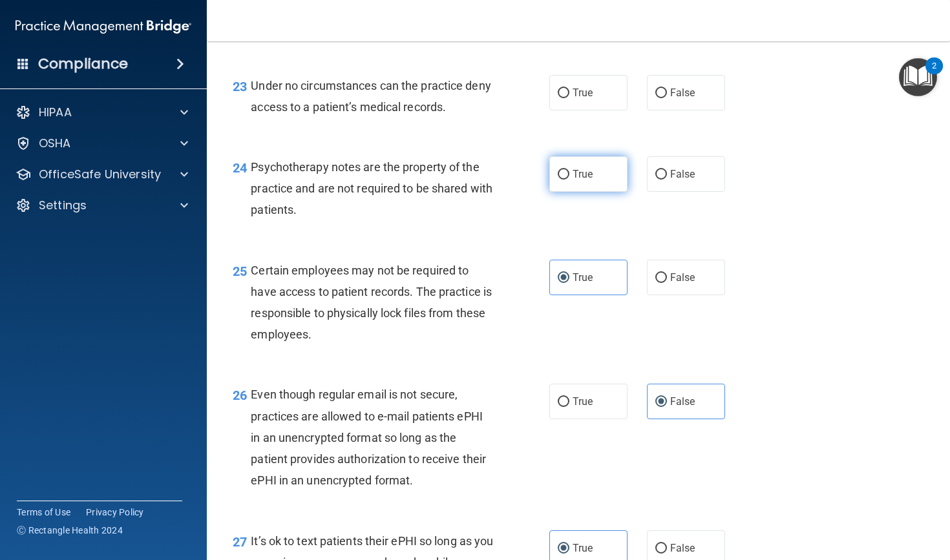 This screenshot has width=950, height=560. Describe the element at coordinates (370, 96) in the screenshot. I see `span: Under no circumstances can the practice deny access to a patient’s medical records.` at that location.